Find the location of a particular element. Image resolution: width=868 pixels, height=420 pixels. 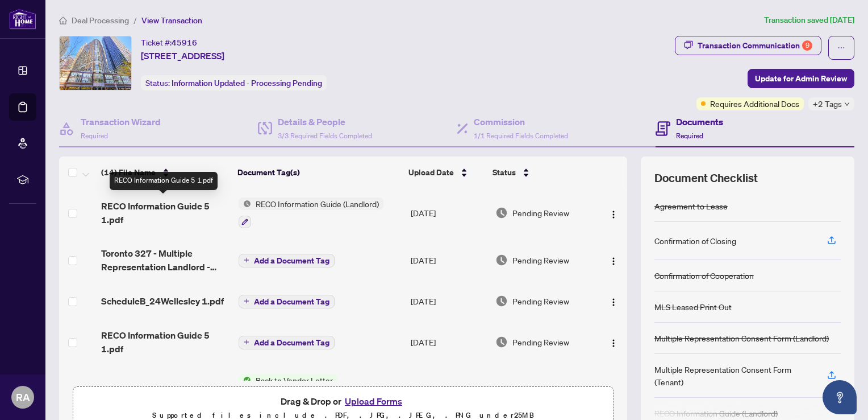

span: RECO Information Guide (Landlord) is located at coordinates (317, 204).